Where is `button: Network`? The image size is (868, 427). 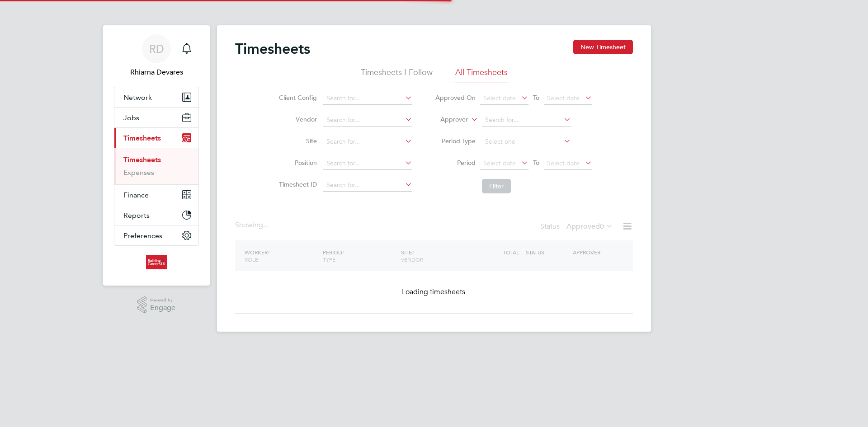 button: Network is located at coordinates (156, 97).